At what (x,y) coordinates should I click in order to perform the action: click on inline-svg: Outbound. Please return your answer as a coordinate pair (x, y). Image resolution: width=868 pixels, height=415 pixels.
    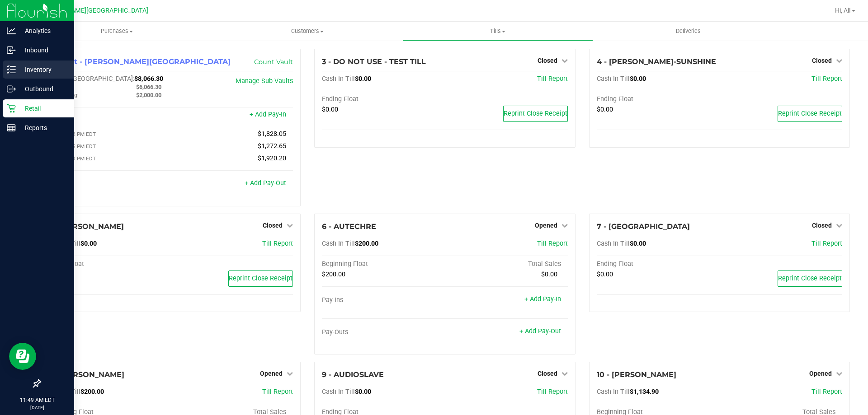
    Looking at the image, I should click on (11, 89).